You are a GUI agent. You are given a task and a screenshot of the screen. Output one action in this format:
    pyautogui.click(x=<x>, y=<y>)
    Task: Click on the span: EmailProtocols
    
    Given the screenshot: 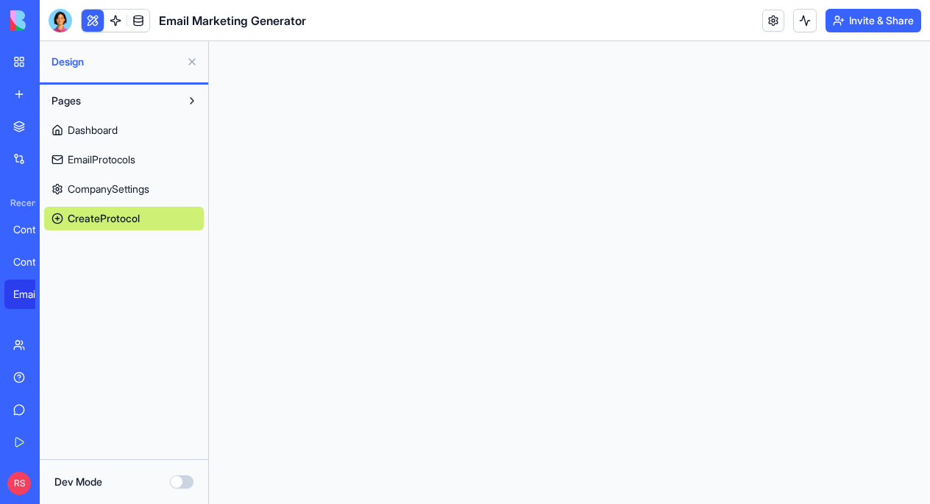 What is the action you would take?
    pyautogui.click(x=102, y=160)
    